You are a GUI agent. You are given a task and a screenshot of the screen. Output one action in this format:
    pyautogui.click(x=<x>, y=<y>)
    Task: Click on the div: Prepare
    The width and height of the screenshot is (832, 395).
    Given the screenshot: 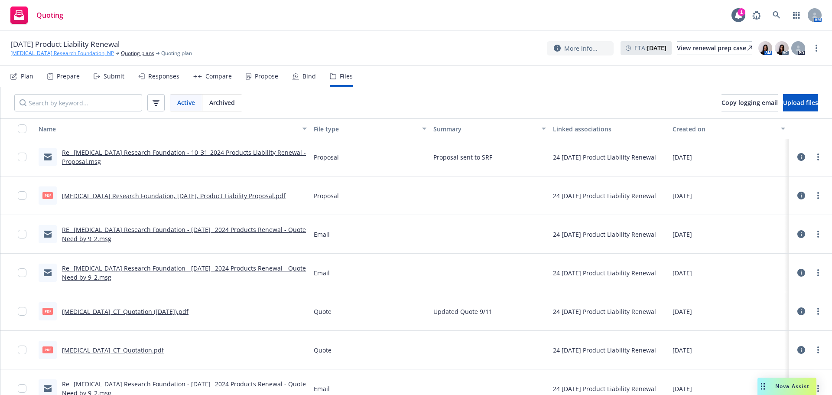 What is the action you would take?
    pyautogui.click(x=68, y=76)
    